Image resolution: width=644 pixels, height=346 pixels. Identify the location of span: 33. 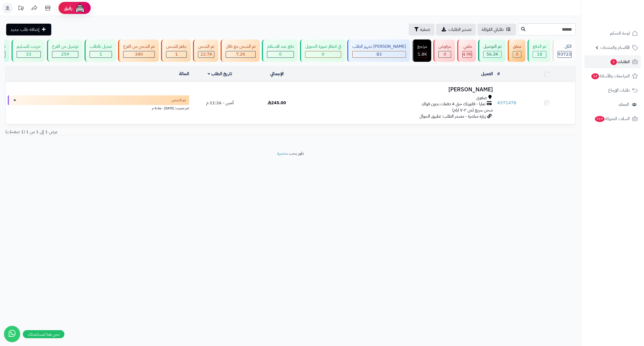
(29, 54).